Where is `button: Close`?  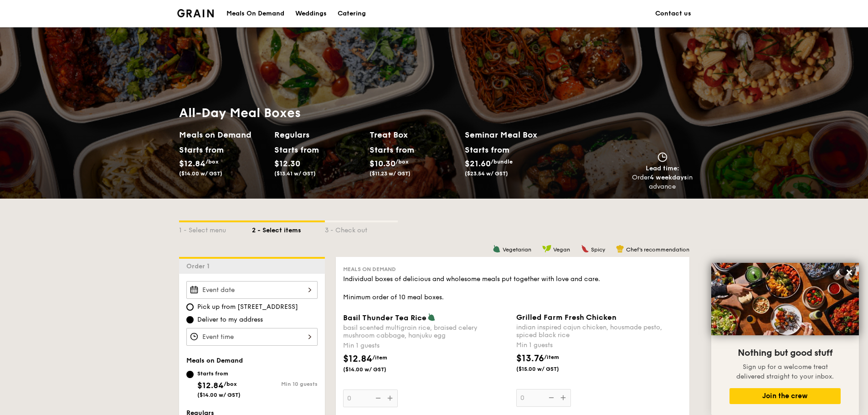 button: Close is located at coordinates (850, 273).